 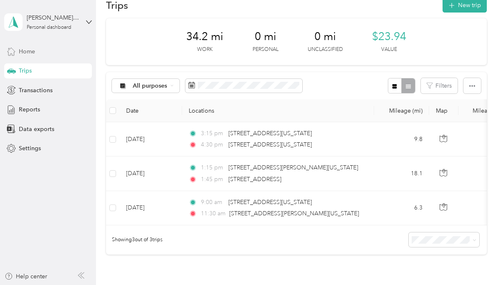 I want to click on span: 34.2 mi, so click(x=205, y=37).